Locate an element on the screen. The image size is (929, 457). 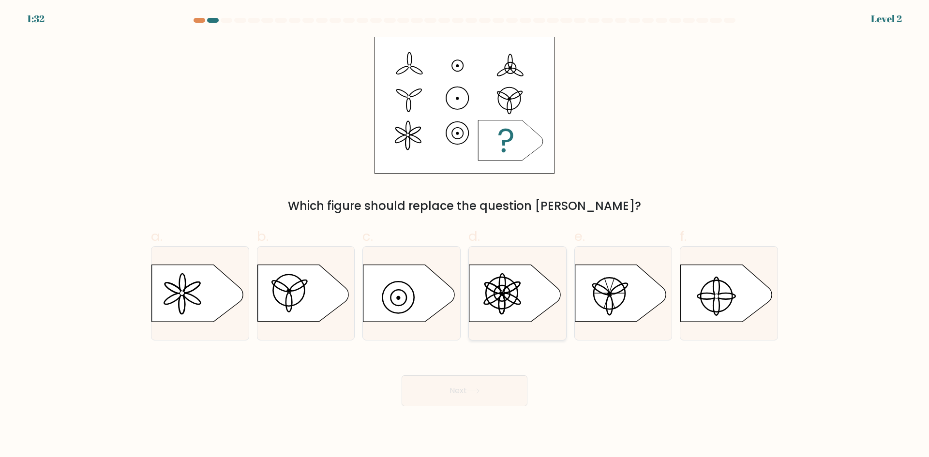
span: f. is located at coordinates (683, 236).